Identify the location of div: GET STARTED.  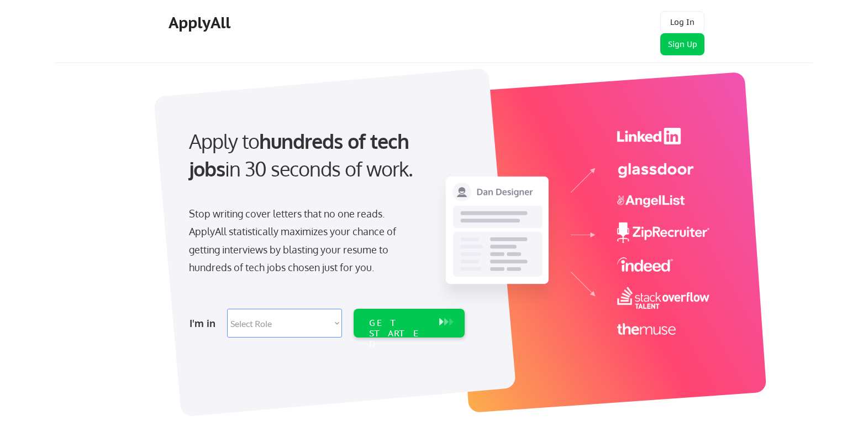
(398, 333).